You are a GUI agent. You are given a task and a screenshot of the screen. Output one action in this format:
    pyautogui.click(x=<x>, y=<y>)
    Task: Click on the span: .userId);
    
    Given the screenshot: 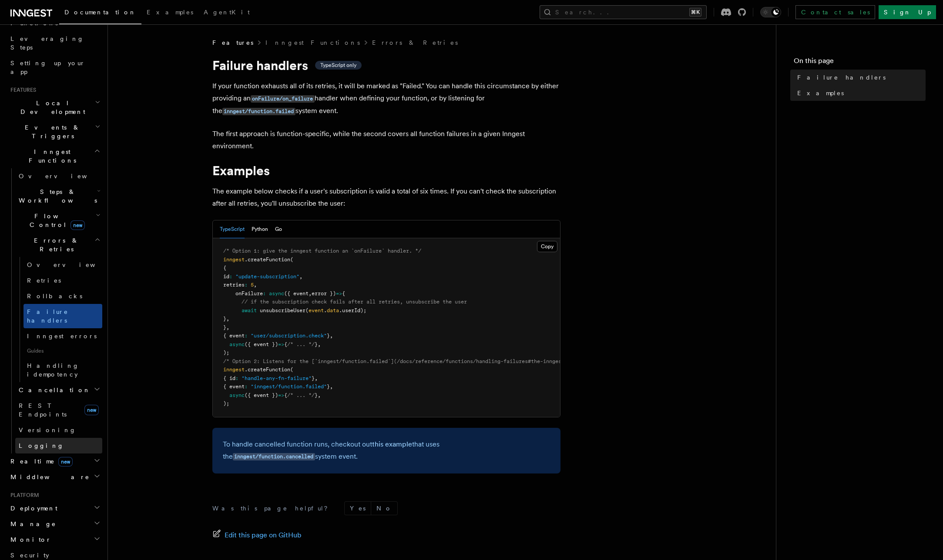 What is the action you would take?
    pyautogui.click(x=353, y=310)
    